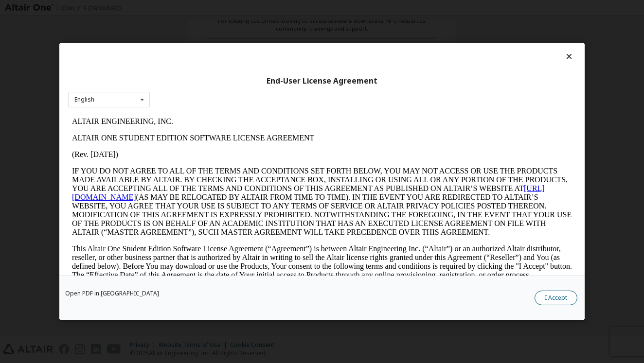  Describe the element at coordinates (254, 8) in the screenshot. I see `p: ALTAIR ENGINEERING, INC.` at that location.